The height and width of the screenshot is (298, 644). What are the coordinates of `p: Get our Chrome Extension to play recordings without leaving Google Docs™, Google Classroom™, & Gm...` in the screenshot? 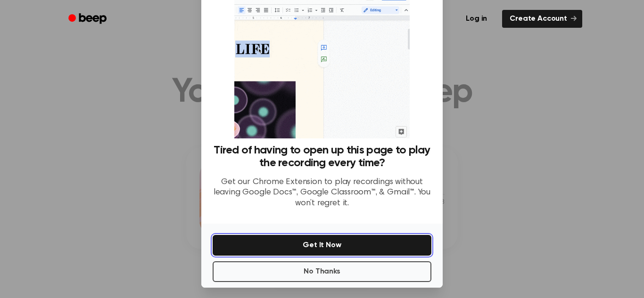 It's located at (322, 193).